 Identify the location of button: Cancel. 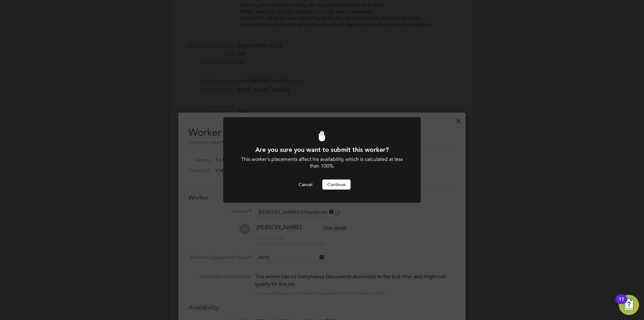
(305, 185).